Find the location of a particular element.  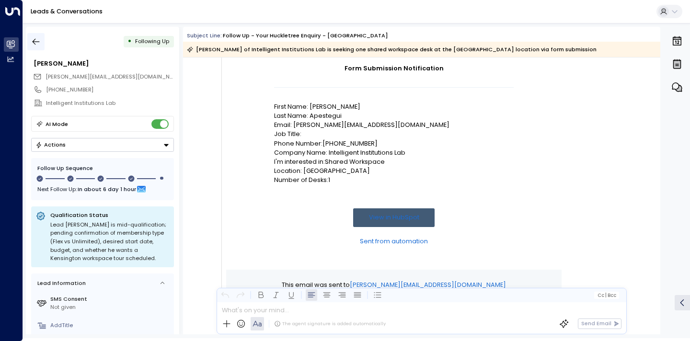

p: Company Name: Intelligent Institutions Lab is located at coordinates (394, 152).